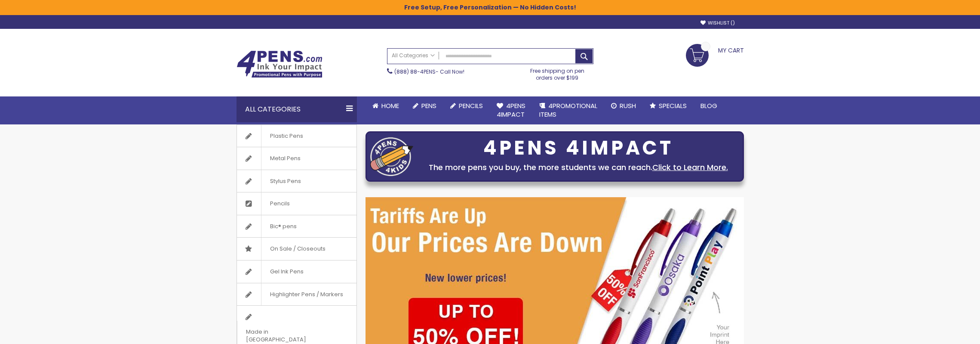 This screenshot has height=344, width=980. I want to click on span: Gel Ink Pens, so click(287, 272).